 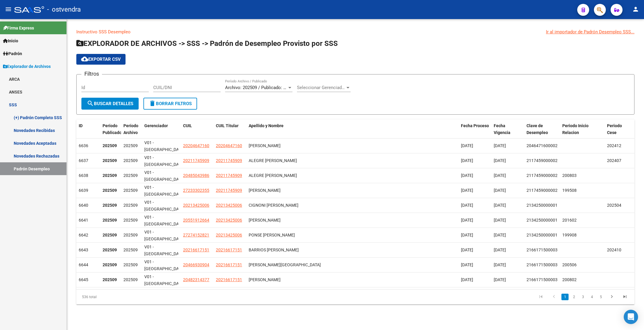 I want to click on span: Fecha Vigencia, so click(x=502, y=129).